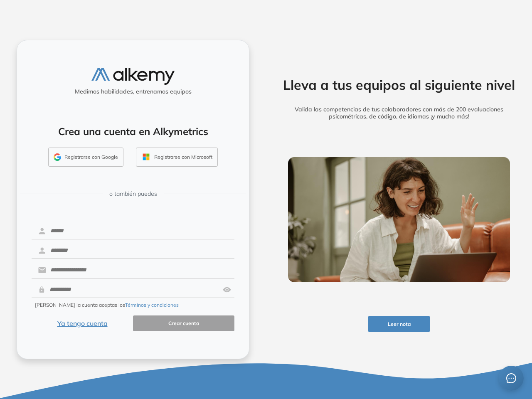  Describe the element at coordinates (184, 323) in the screenshot. I see `button: Crear cuenta` at that location.